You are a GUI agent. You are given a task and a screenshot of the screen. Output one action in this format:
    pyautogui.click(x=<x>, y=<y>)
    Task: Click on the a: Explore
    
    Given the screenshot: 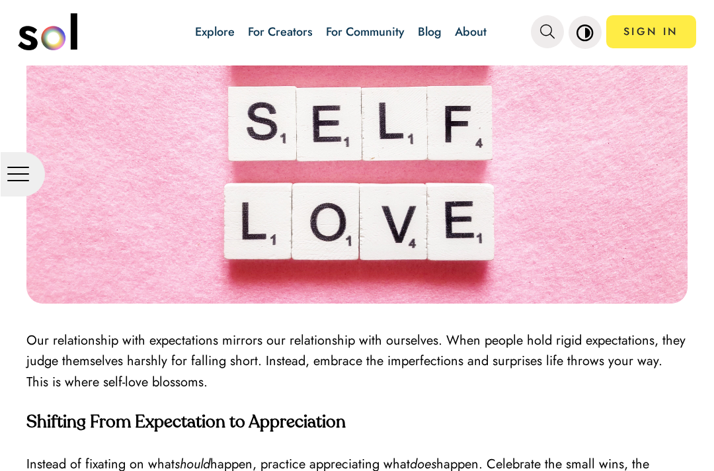 What is the action you would take?
    pyautogui.click(x=215, y=32)
    